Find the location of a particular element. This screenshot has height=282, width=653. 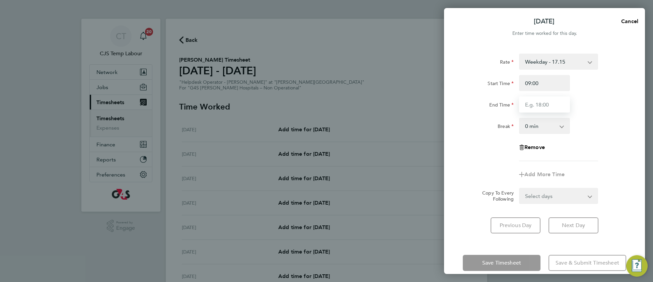

span: Cancel is located at coordinates (629, 21).